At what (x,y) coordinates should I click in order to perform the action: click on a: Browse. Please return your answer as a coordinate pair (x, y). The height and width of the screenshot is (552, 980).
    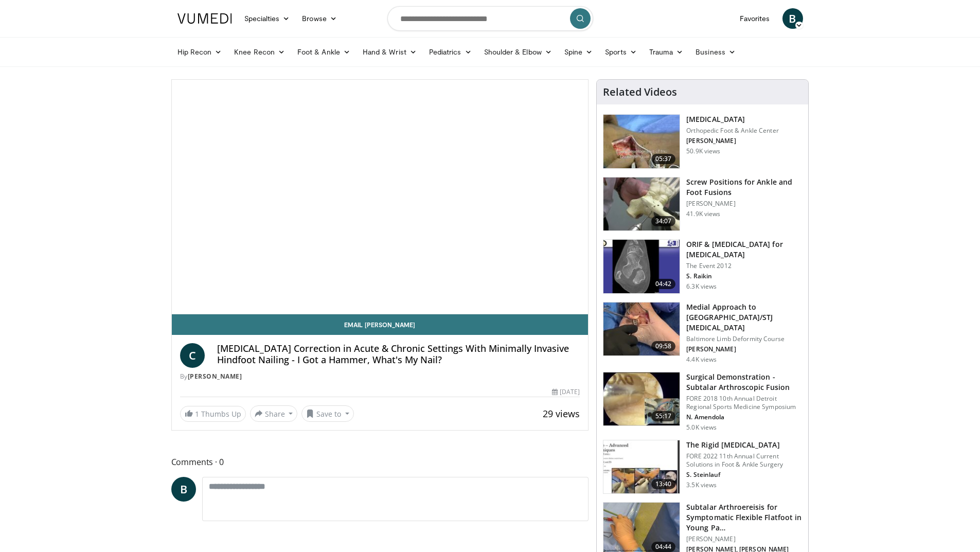
    Looking at the image, I should click on (319, 18).